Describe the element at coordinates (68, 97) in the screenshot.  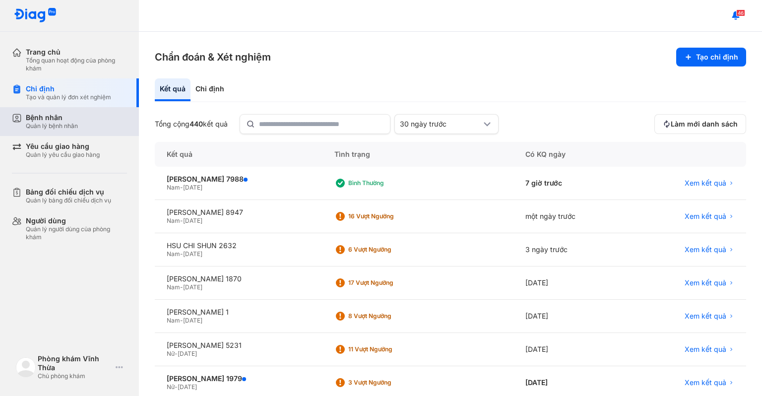
I see `div: Tạo và quản lý đơn xét nghiệm` at that location.